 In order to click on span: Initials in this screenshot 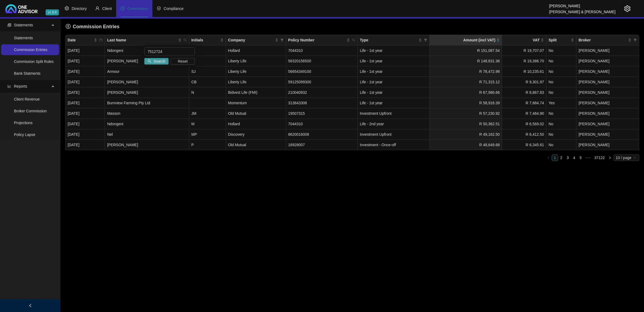, I will do `click(205, 40)`.